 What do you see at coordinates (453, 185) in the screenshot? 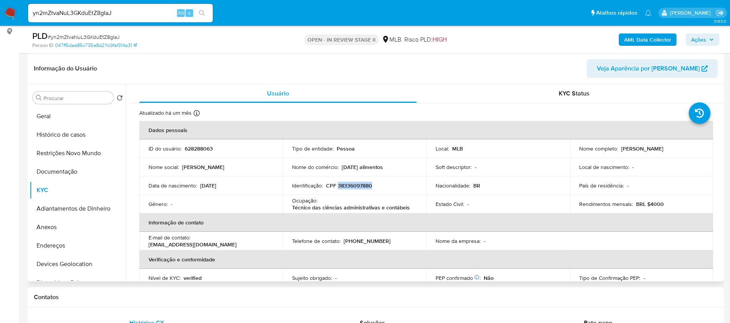
I see `p: Nacionalidade :` at bounding box center [453, 185].